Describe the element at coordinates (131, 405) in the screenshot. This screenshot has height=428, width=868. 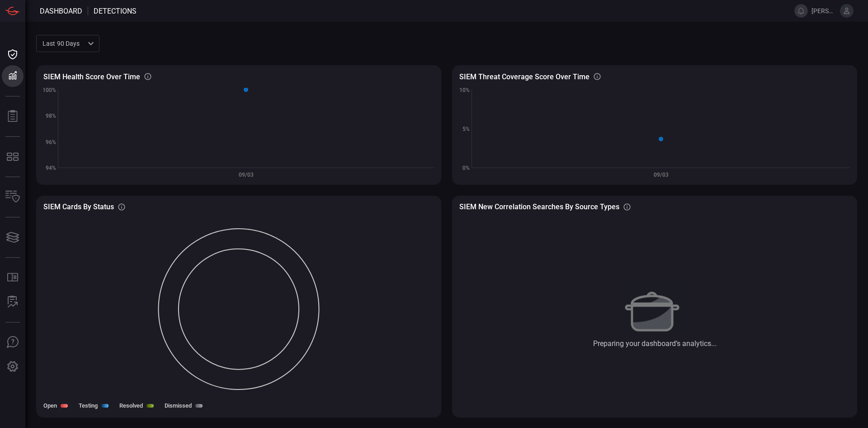
I see `label: Resolved` at that location.